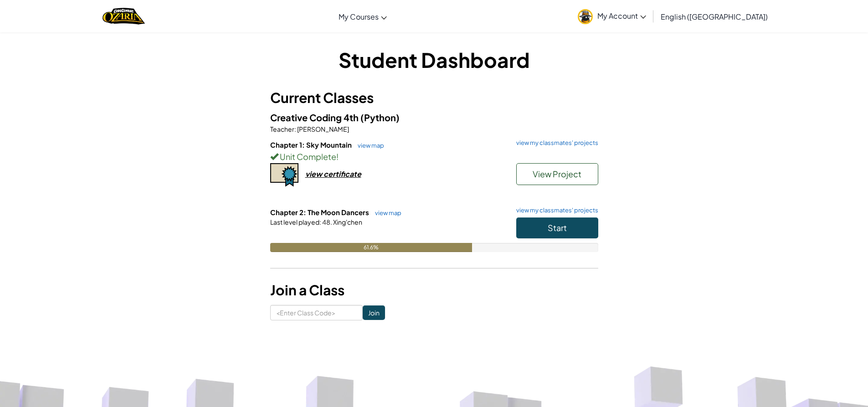 This screenshot has width=868, height=407. Describe the element at coordinates (333, 174) in the screenshot. I see `div: view certificate` at that location.